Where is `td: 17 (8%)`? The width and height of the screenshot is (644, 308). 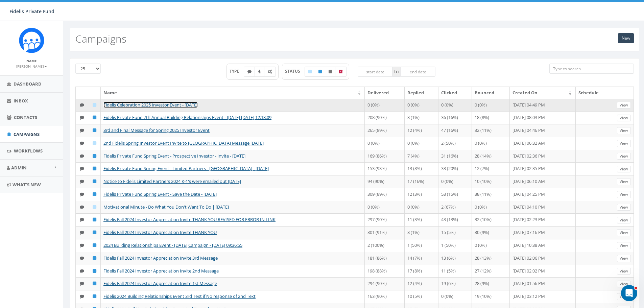
td: 17 (8%) is located at coordinates (421, 271).